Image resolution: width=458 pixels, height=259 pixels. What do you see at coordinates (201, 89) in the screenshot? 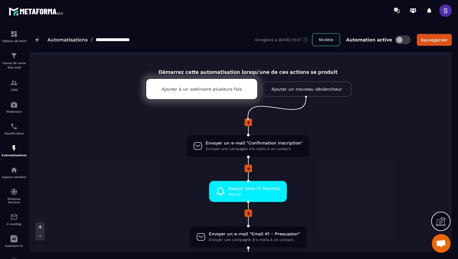
I see `p: Ajouter à un webinaire plusieurs fois` at bounding box center [201, 89].